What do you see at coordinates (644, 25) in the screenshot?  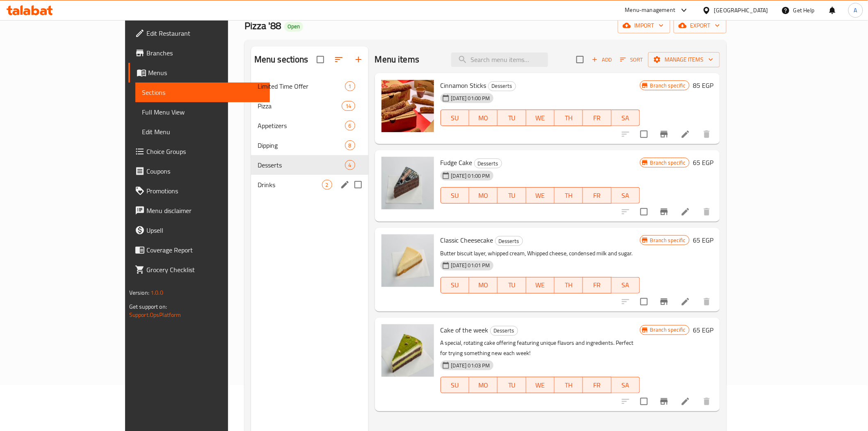 I see `span: import` at bounding box center [644, 25].